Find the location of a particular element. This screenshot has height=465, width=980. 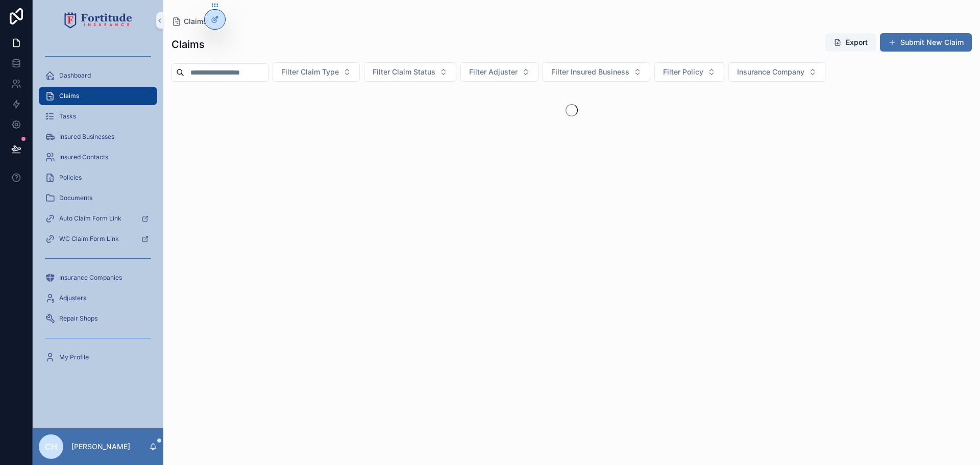

a: WC Claim Form Link is located at coordinates (98, 239).